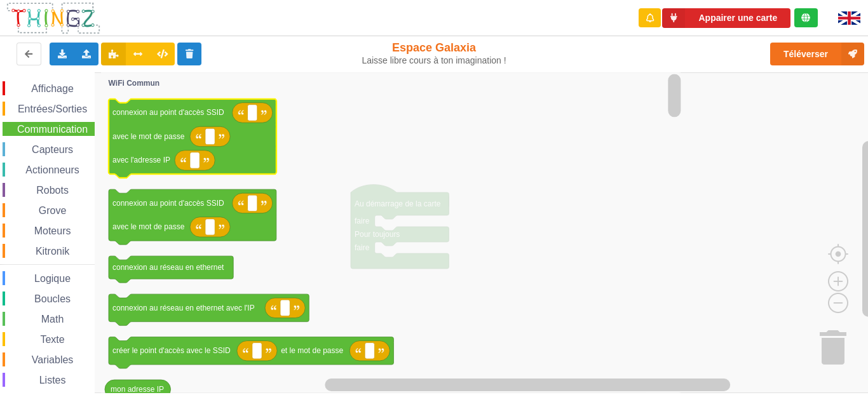 This screenshot has height=402, width=868. Describe the element at coordinates (53, 210) in the screenshot. I see `span: Grove` at that location.